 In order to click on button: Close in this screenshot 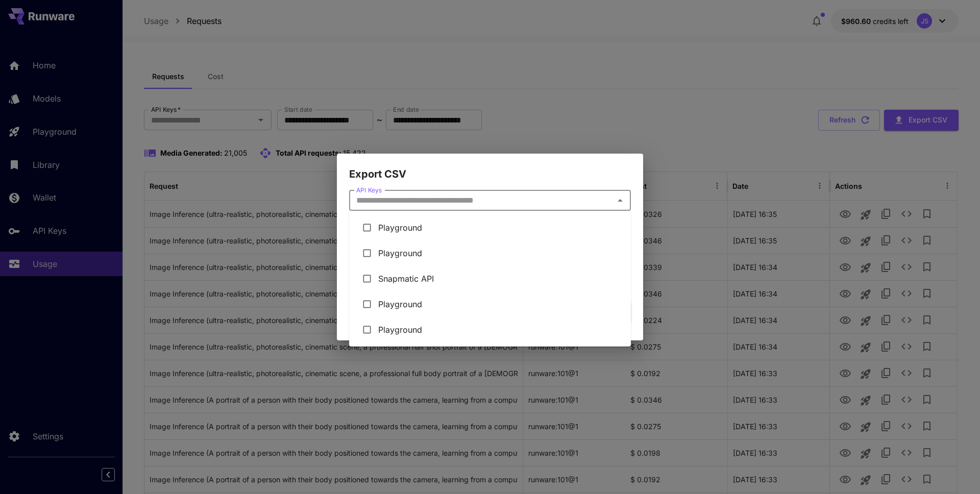, I will do `click(620, 201)`.